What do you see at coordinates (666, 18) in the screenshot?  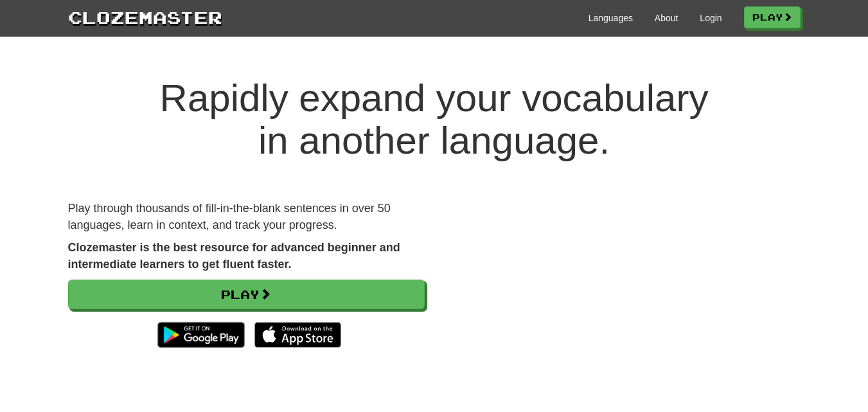 I see `a: About` at bounding box center [666, 18].